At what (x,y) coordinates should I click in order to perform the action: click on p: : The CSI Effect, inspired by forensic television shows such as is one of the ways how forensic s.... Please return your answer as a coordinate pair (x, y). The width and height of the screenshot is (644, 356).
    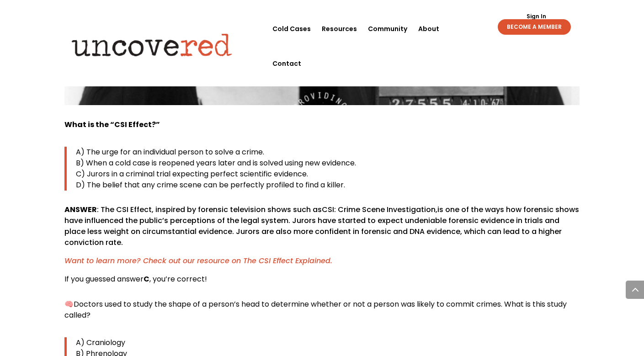
    Looking at the image, I should click on (322, 230).